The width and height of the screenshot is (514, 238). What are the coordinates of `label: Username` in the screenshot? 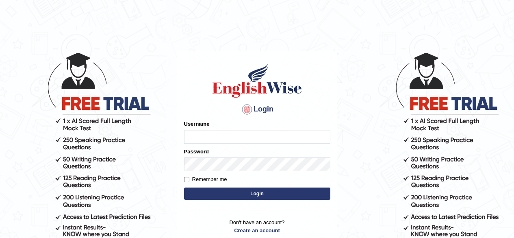 It's located at (197, 123).